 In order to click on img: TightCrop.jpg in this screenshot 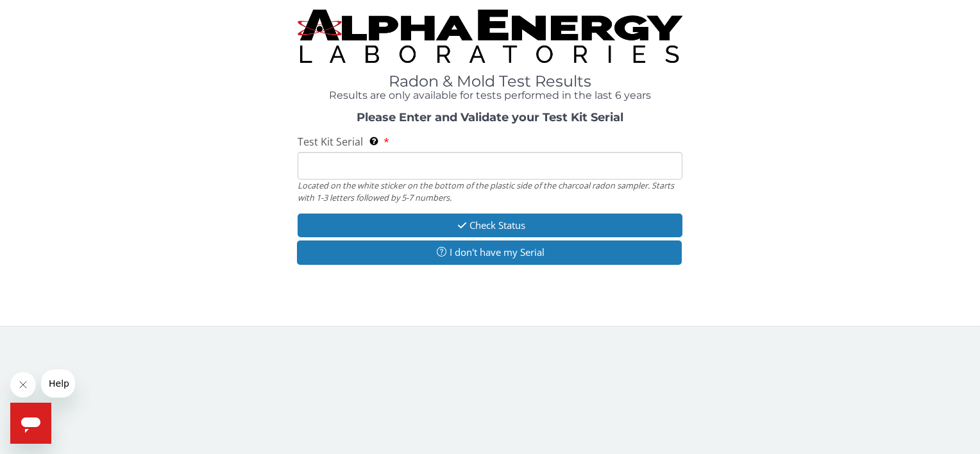, I will do `click(490, 36)`.